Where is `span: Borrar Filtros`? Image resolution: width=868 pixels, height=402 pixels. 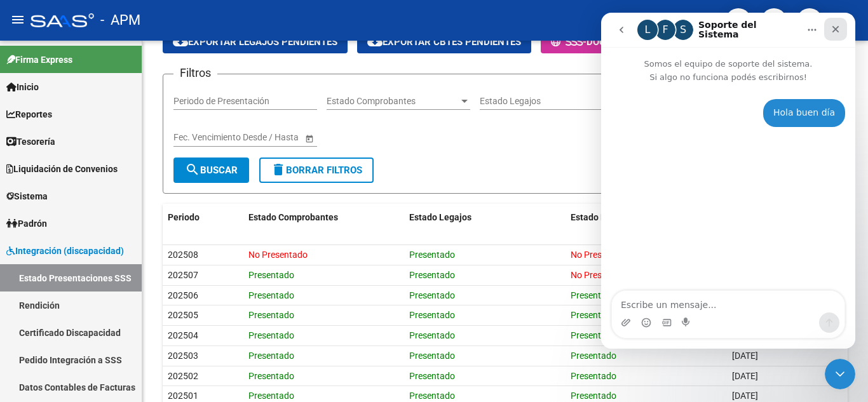
span: Borrar Filtros is located at coordinates (316, 170).